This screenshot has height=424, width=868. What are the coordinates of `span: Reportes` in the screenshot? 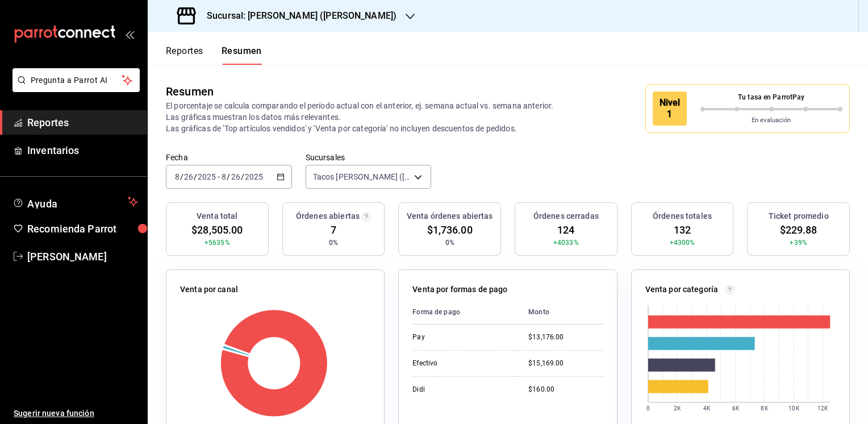 It's located at (82, 122).